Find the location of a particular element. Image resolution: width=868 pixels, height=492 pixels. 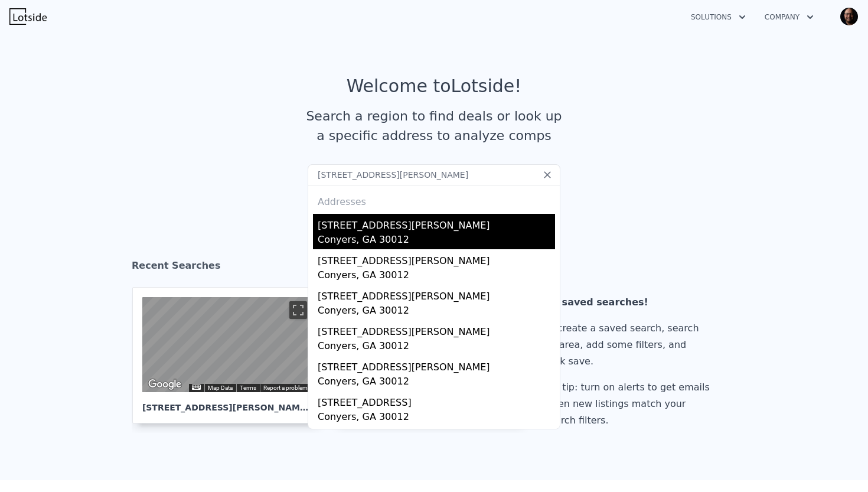

div: Pro tip: turn on alerts to get emails when new listings match your search filters. is located at coordinates (629, 404).